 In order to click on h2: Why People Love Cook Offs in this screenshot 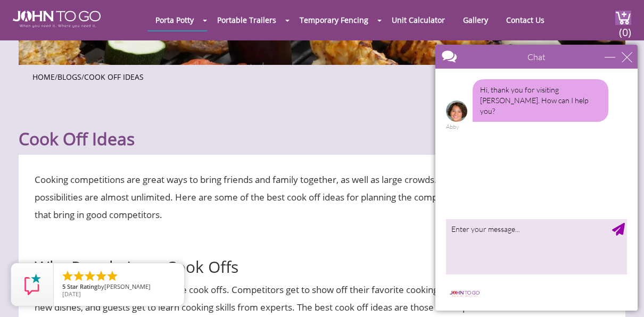, I will do `click(322, 255)`.